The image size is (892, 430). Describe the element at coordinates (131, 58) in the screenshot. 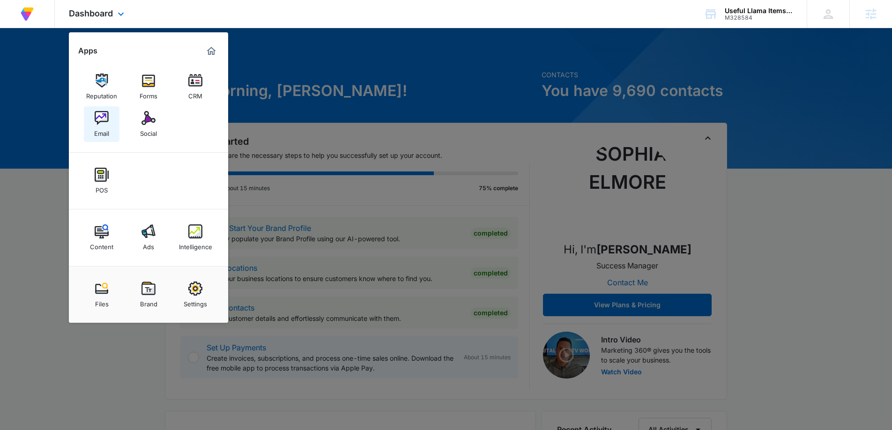

I see `div: Keywords by Traffic` at that location.